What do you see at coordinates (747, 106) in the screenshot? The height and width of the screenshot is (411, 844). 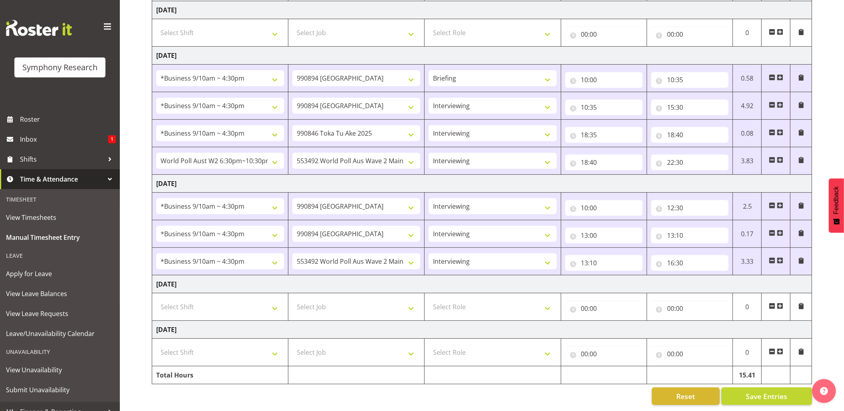 I see `td: 4.92` at bounding box center [747, 106].